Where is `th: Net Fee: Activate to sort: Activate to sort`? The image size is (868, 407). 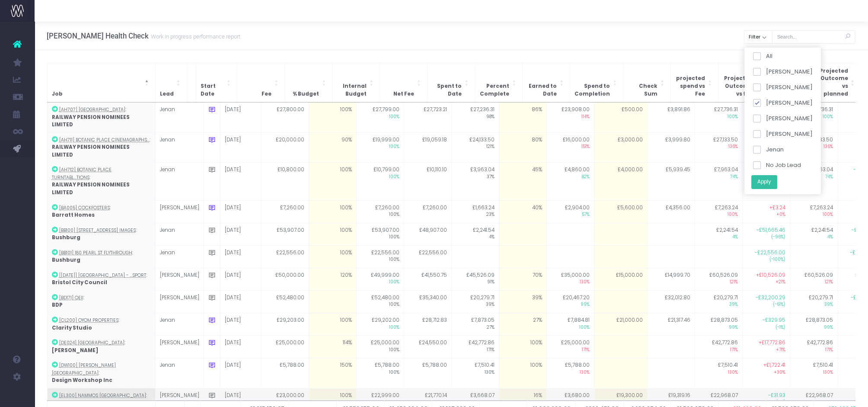
th: Net Fee: Activate to sort: Activate to sort is located at coordinates (403, 82).